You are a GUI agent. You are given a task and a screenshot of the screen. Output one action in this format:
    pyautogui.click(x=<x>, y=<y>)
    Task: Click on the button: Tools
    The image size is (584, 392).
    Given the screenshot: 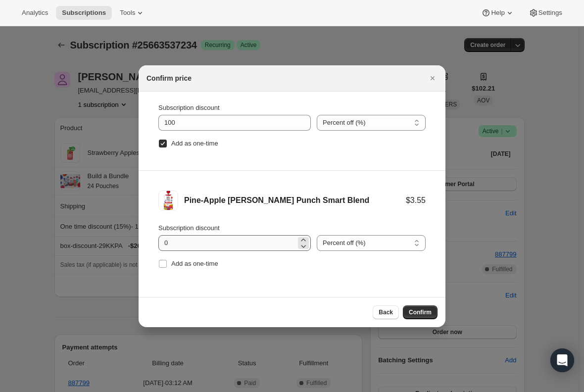 What is the action you would take?
    pyautogui.click(x=132, y=13)
    